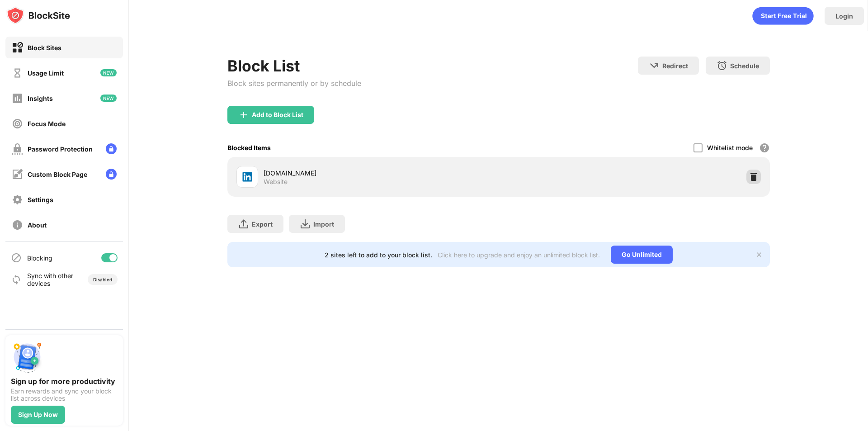 The width and height of the screenshot is (868, 431). What do you see at coordinates (45, 73) in the screenshot?
I see `div: Usage Limit` at bounding box center [45, 73].